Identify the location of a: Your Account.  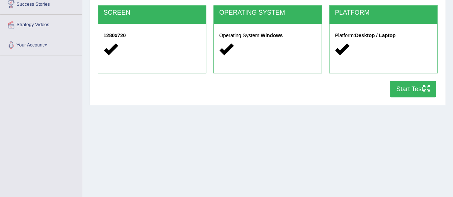
(41, 44).